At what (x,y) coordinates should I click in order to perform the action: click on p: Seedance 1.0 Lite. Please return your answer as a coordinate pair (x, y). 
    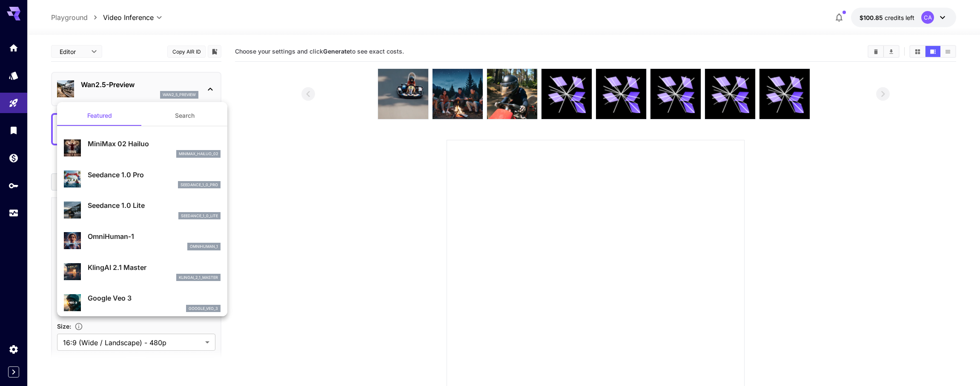
    Looking at the image, I should click on (154, 206).